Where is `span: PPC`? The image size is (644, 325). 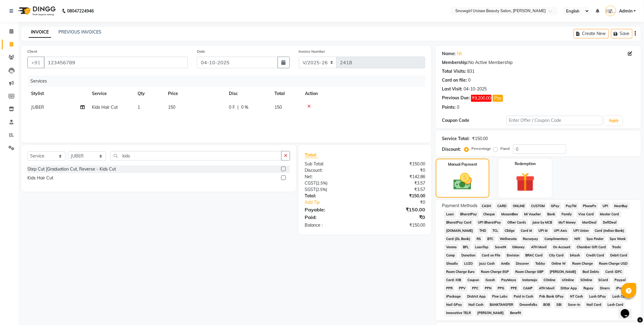
span: PPC is located at coordinates (475, 288).